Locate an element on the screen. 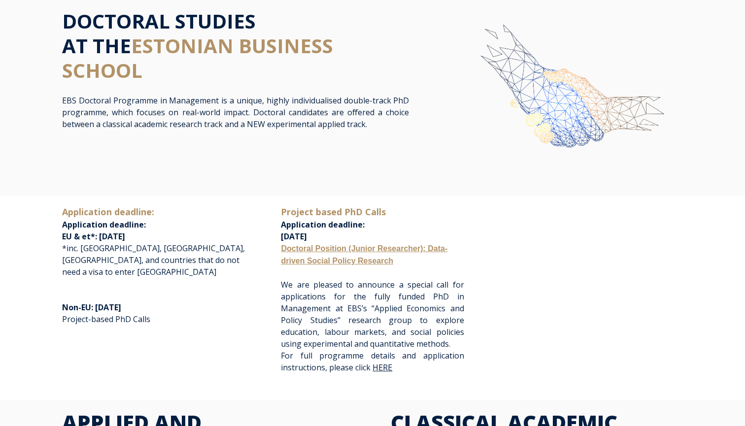 This screenshot has width=745, height=426. p: EBS Doctoral Programme in Management is a unique, highly individualised double-track PhD programm... is located at coordinates (235, 112).